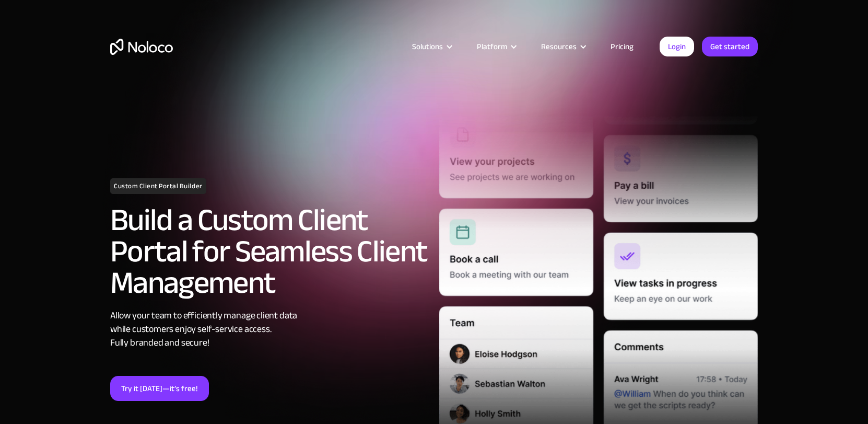  What do you see at coordinates (270, 329) in the screenshot?
I see `div: Allow your team to efficiently manage client data while customers enjoy self-service access. Full...` at bounding box center [270, 329].